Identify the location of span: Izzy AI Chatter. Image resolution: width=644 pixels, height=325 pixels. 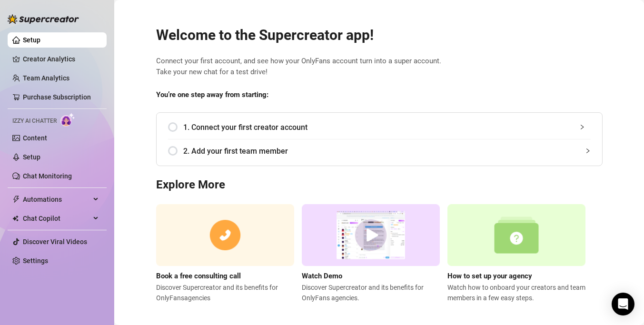
(34, 121).